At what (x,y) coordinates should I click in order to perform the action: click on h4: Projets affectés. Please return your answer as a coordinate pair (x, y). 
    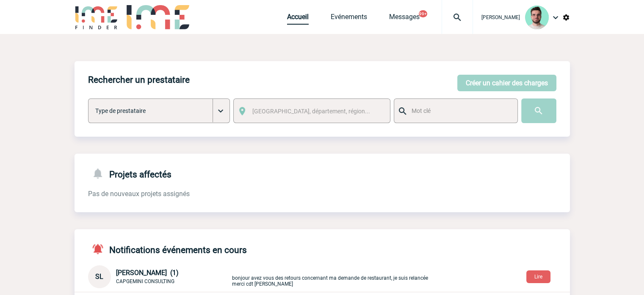
    Looking at the image, I should click on (129, 172).